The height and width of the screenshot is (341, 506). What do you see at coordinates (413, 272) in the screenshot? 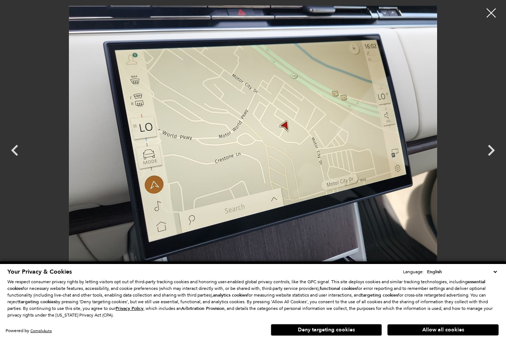
I see `div: Language:` at bounding box center [413, 272].